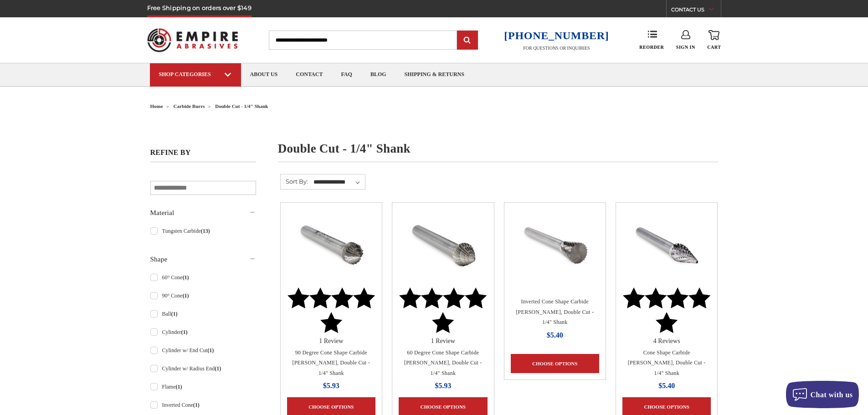 This screenshot has height=415, width=868. What do you see at coordinates (498, 152) in the screenshot?
I see `h1: double cut - 1/4" shank` at bounding box center [498, 152].